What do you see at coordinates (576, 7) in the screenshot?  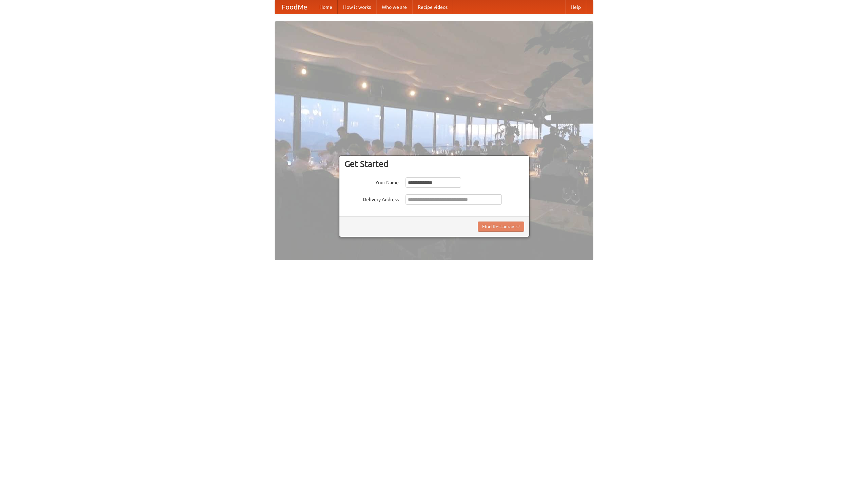 I see `a: Help` at bounding box center [576, 7].